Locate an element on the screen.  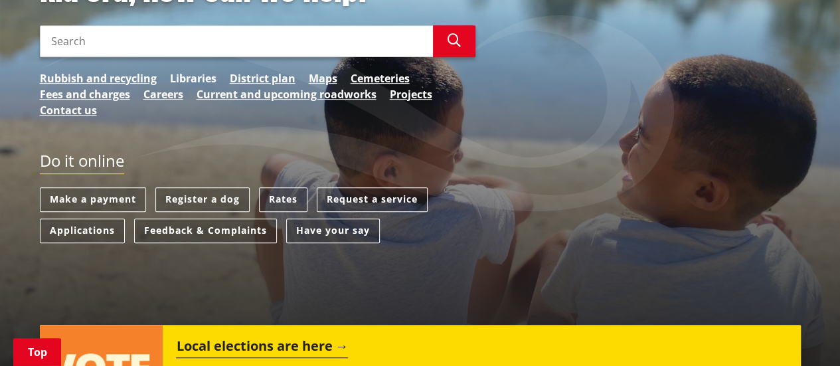
a: Rubbish and recycling is located at coordinates (98, 78).